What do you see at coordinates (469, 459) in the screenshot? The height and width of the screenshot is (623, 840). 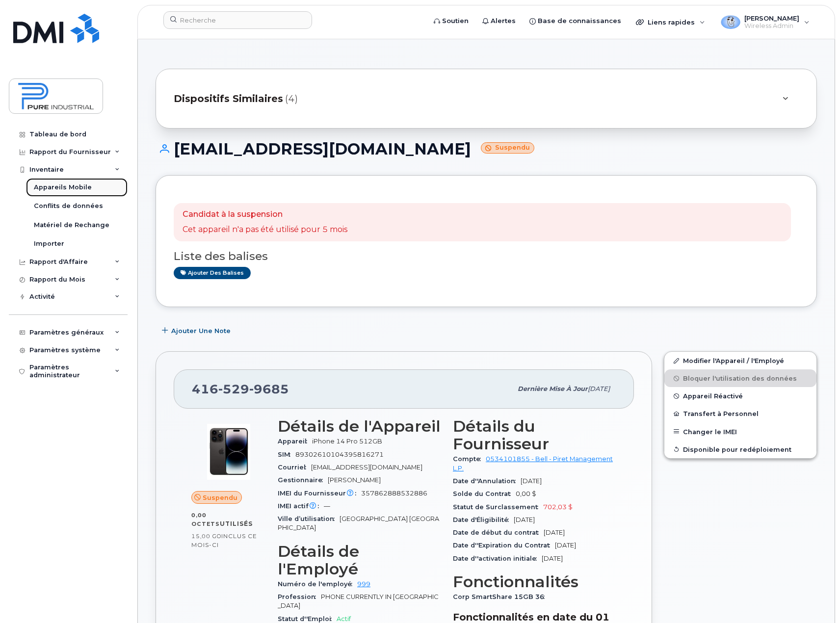 I see `span: Compte` at bounding box center [469, 459].